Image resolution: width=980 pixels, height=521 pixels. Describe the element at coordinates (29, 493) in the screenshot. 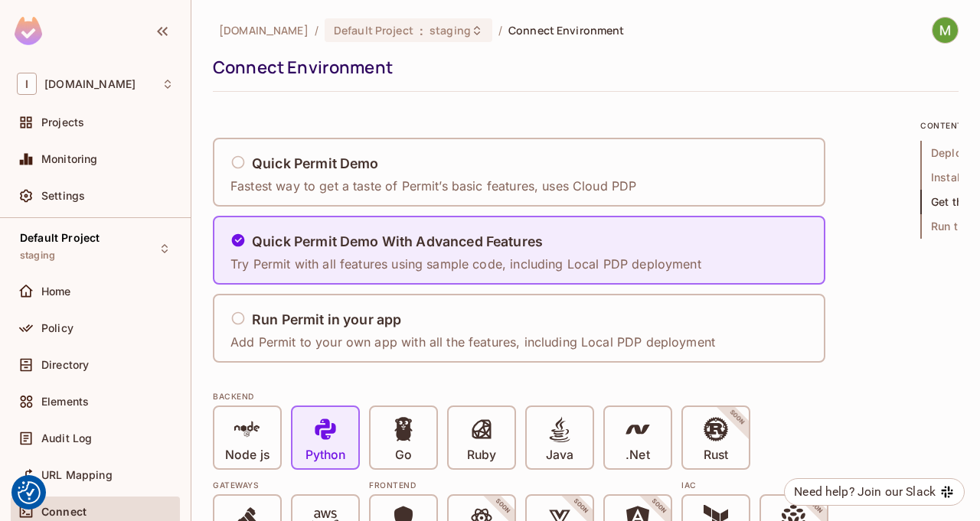

I see `button: Consent Preferences` at that location.